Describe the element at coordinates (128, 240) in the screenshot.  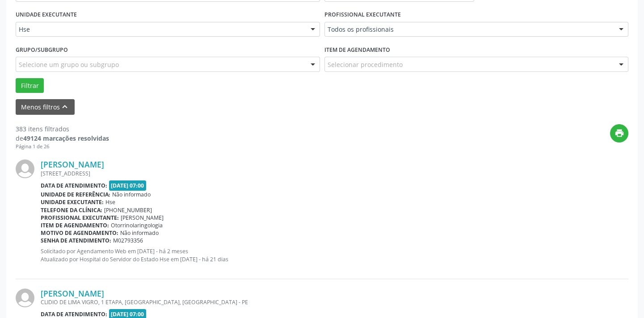
I see `span: M02793356` at that location.